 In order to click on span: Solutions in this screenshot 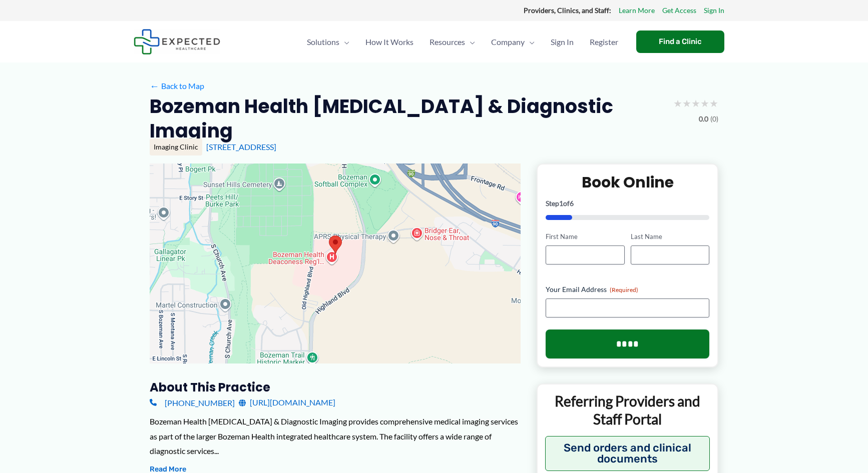, I will do `click(323, 42)`.